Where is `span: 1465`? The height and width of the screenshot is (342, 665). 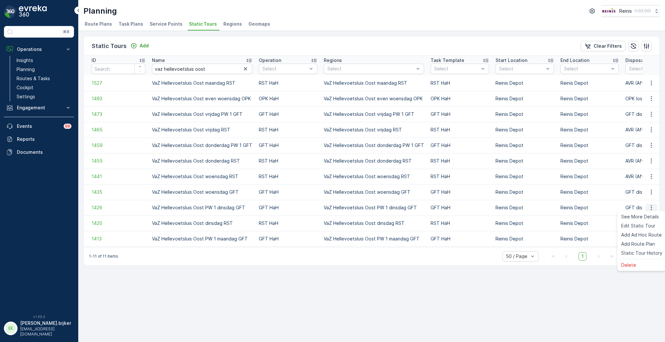 span: 1465 is located at coordinates (118, 130).